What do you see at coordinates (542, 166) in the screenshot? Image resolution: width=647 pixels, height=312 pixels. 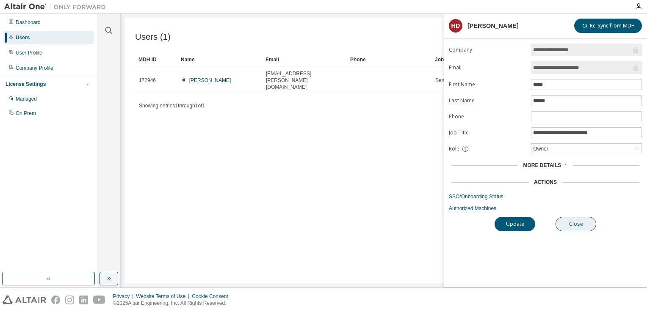 I see `span: More Details` at bounding box center [542, 166].